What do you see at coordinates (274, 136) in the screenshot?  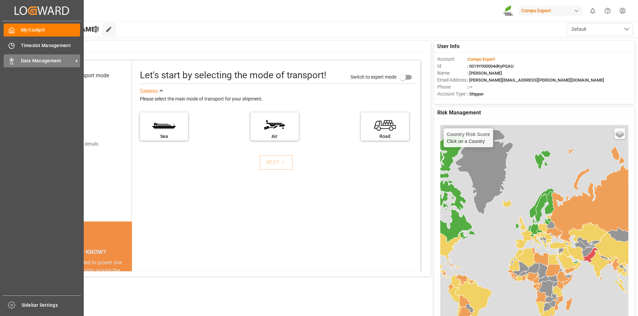 I see `div: Air` at bounding box center [274, 136].